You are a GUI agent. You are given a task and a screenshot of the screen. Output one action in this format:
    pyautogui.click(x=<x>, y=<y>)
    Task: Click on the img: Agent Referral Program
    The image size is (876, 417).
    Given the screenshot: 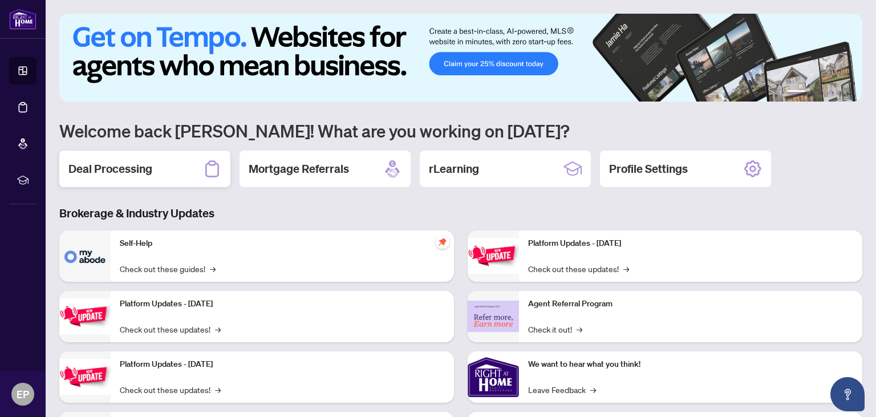 What is the action you would take?
    pyautogui.click(x=494, y=316)
    